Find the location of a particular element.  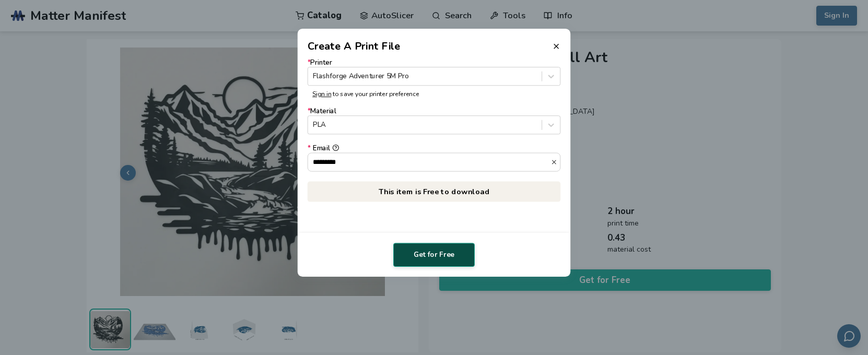

button: Get for Free is located at coordinates (434, 255).